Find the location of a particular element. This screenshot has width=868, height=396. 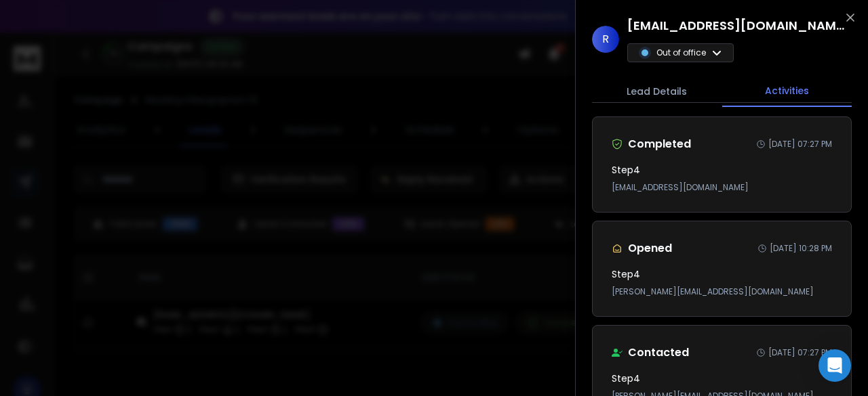

div: Completed is located at coordinates (651, 144).